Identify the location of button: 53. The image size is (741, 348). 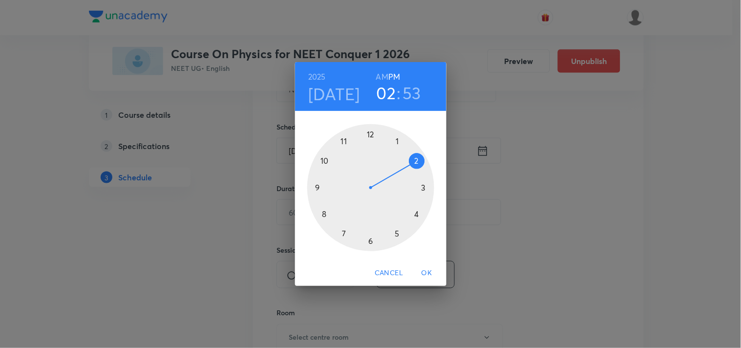
(412, 93).